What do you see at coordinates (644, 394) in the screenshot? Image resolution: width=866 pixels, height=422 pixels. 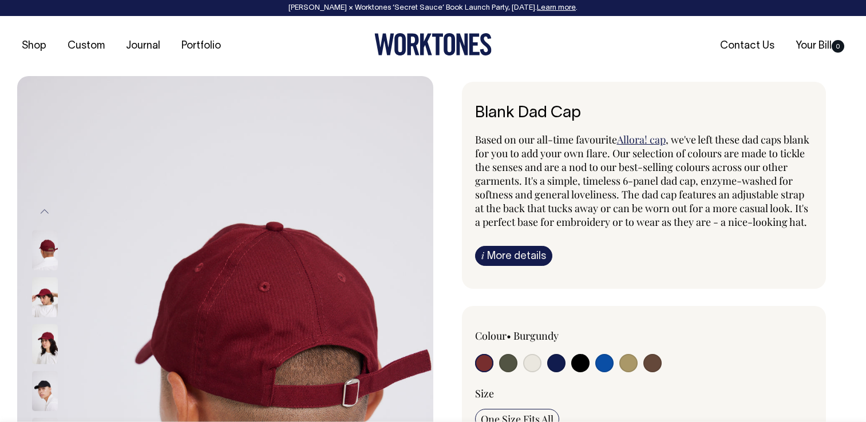 I see `div: Size` at bounding box center [644, 394].